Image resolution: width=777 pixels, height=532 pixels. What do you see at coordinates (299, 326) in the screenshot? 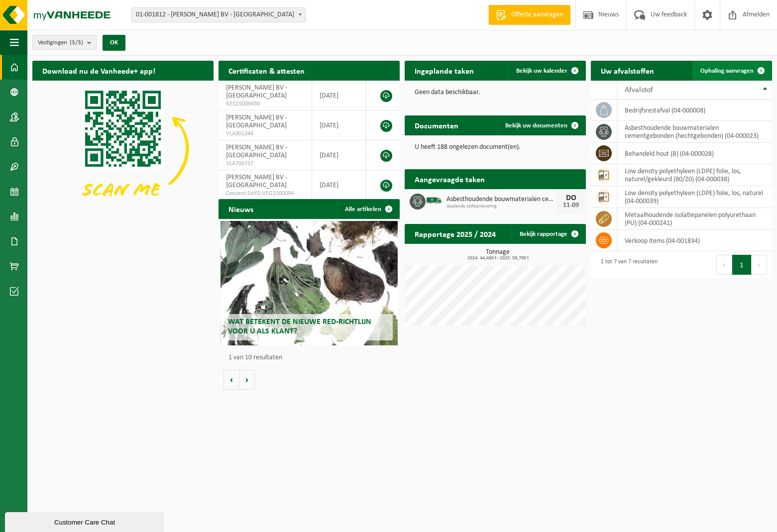
I see `span: Wat betekent de nieuwe RED-richtlijn voor u als klant?` at bounding box center [299, 326].